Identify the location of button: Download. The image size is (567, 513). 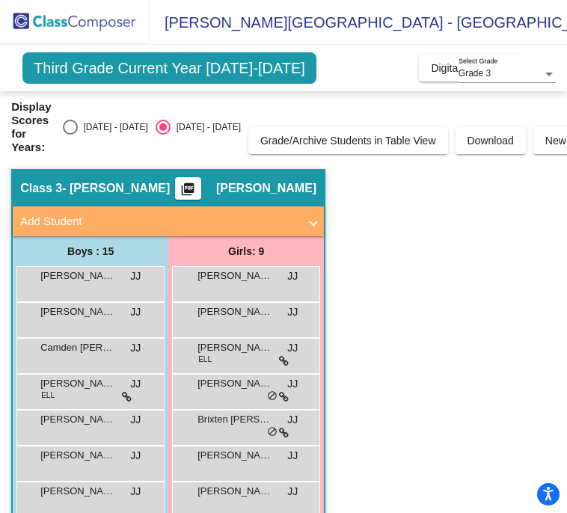
(490, 141).